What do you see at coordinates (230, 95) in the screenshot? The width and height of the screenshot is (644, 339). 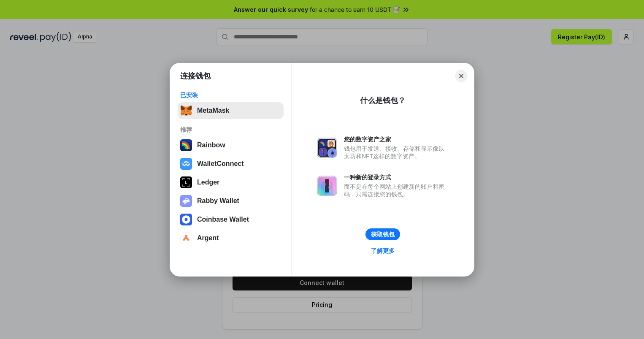 I see `div: 已安装` at bounding box center [230, 95].